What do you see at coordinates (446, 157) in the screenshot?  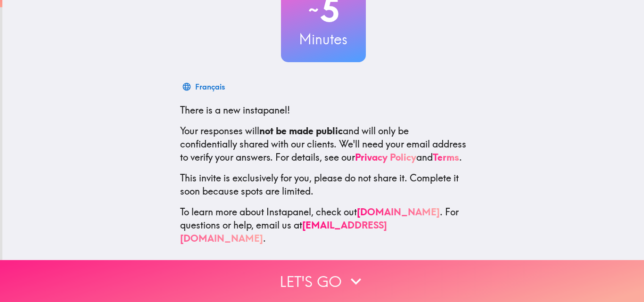 I see `a: Terms` at bounding box center [446, 157].